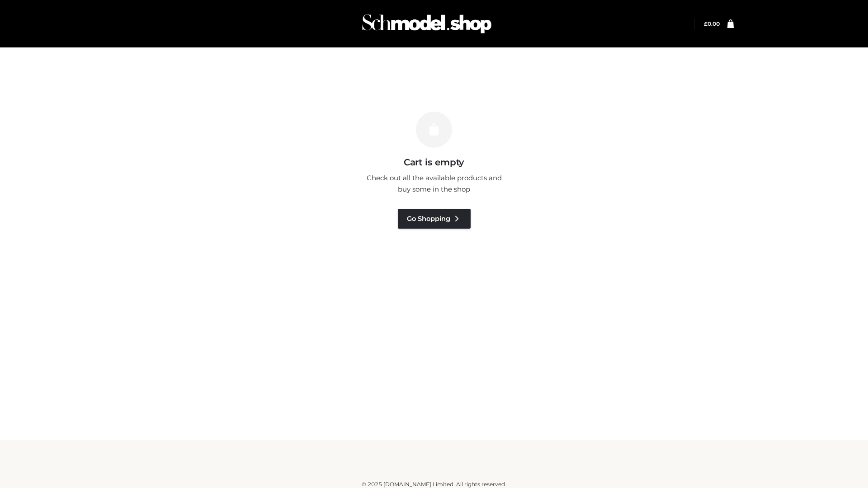 Image resolution: width=868 pixels, height=488 pixels. What do you see at coordinates (712, 24) in the screenshot?
I see `a: £0.00` at bounding box center [712, 24].